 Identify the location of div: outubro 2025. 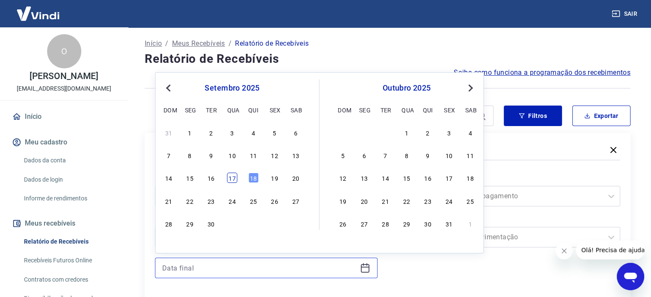
(406, 88).